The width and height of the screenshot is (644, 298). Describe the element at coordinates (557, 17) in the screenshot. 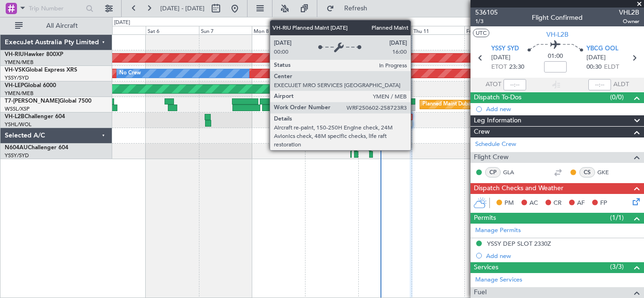

I see `div: Flight Confirmed` at that location.